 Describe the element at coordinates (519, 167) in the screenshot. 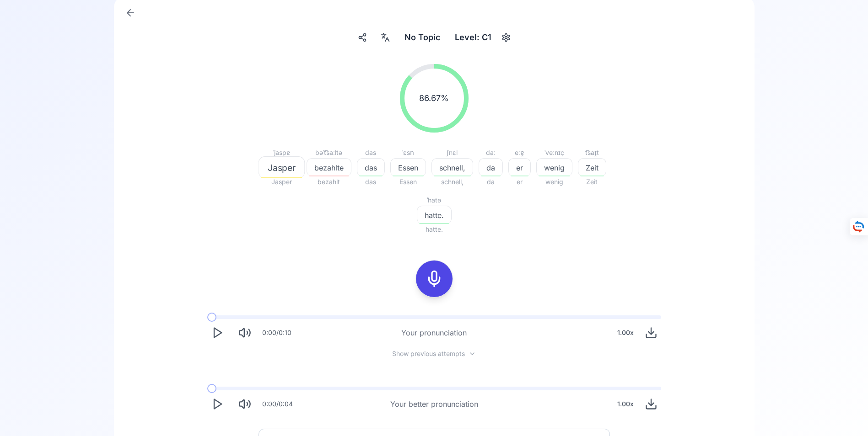

I see `button: er` at that location.